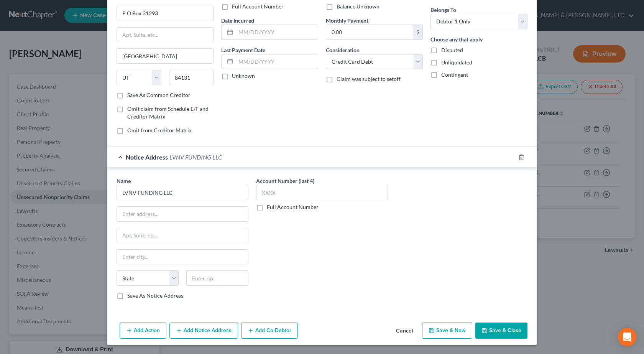 The image size is (644, 354). I want to click on button: Save & New, so click(447, 331).